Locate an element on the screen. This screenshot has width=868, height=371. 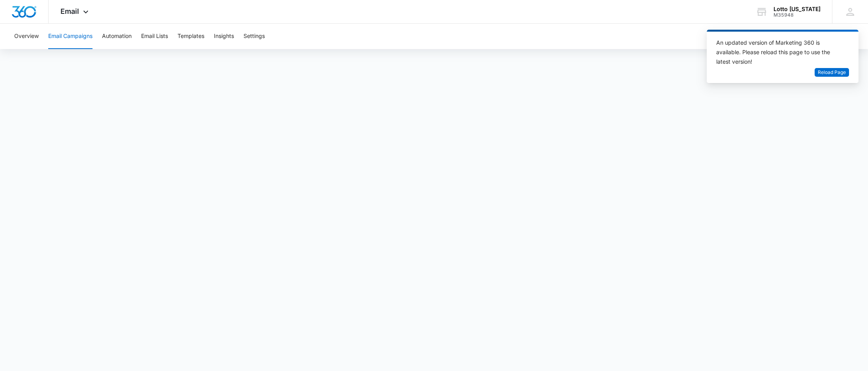
div: account id is located at coordinates (797, 15).